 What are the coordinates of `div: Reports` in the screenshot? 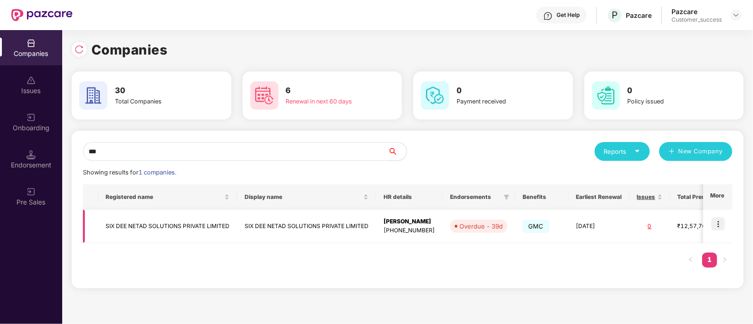 It's located at (622, 152).